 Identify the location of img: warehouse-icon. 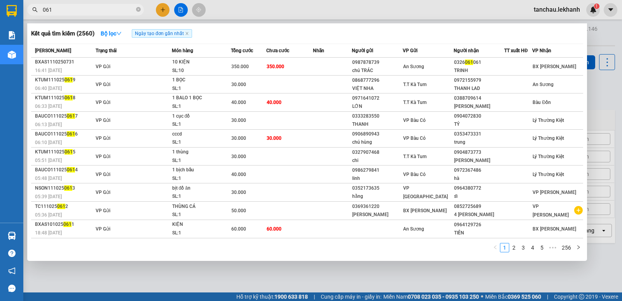
(12, 54).